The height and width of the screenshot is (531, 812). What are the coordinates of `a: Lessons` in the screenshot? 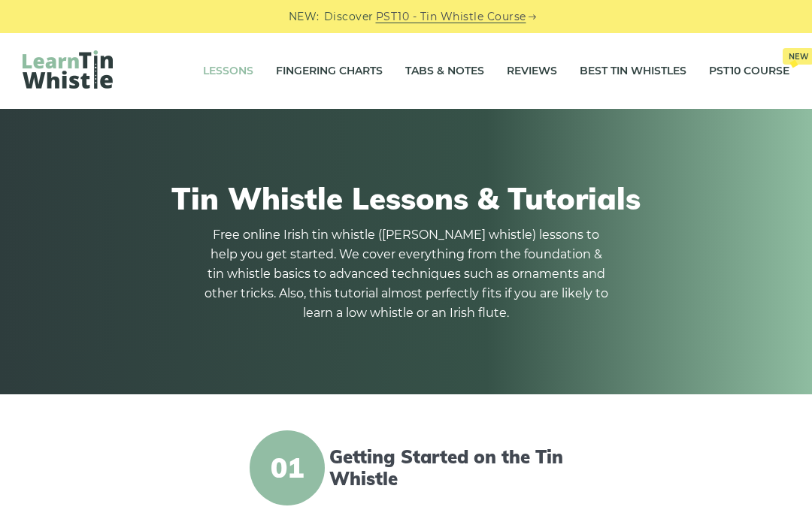 It's located at (228, 71).